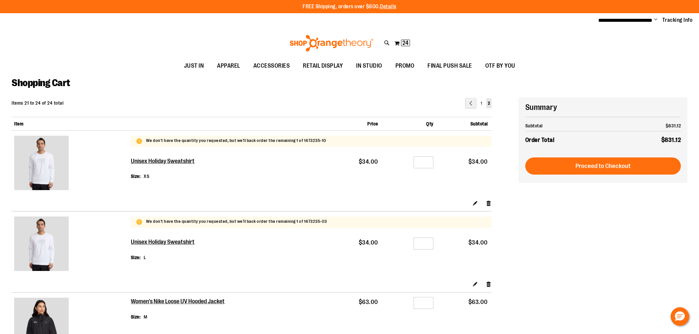  I want to click on span: FINAL PUSH SALE, so click(449, 66).